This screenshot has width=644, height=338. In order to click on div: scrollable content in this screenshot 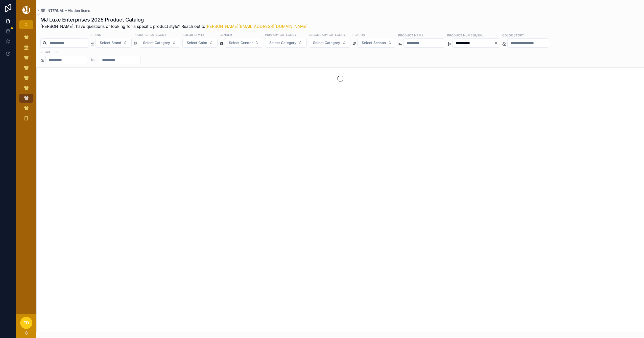, I will do `click(26, 79)`.